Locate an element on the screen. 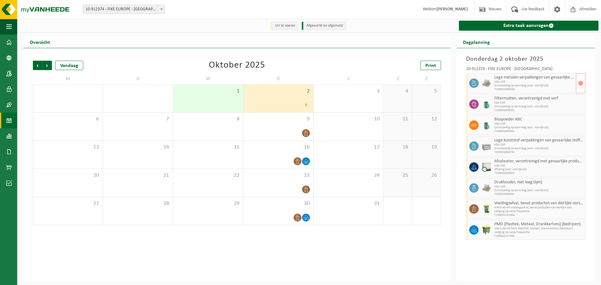 This screenshot has height=285, width=601. img: WB-0140-HPE-GN-50 is located at coordinates (486, 209).